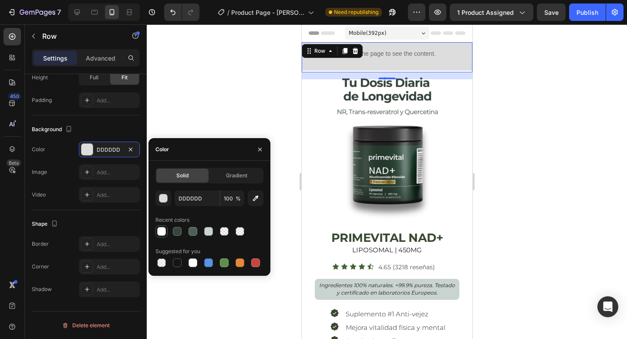  I want to click on p: Settings, so click(55, 58).